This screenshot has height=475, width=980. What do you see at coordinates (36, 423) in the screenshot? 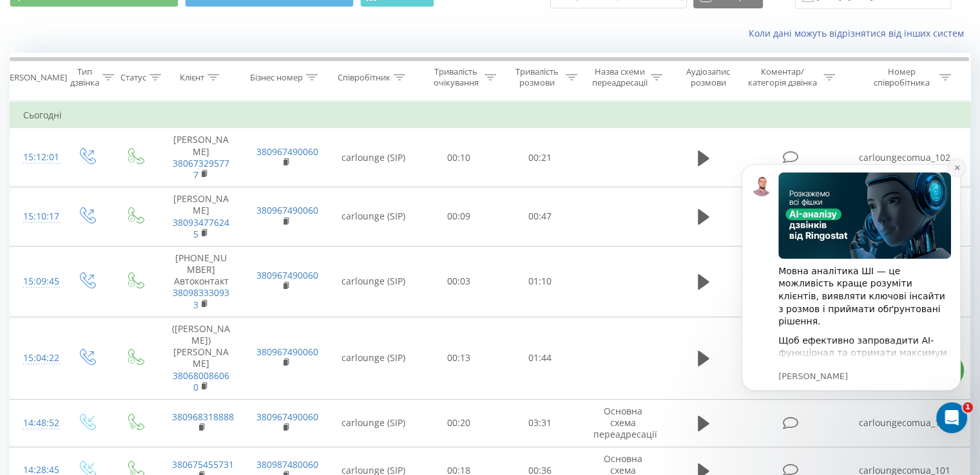
I see `div: 14:48:52` at bounding box center [36, 423].